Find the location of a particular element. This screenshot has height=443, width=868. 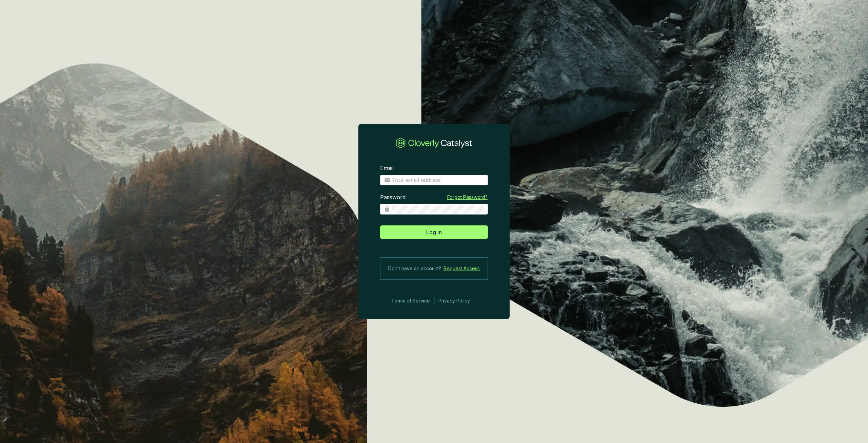

button: Log In is located at coordinates (434, 232).